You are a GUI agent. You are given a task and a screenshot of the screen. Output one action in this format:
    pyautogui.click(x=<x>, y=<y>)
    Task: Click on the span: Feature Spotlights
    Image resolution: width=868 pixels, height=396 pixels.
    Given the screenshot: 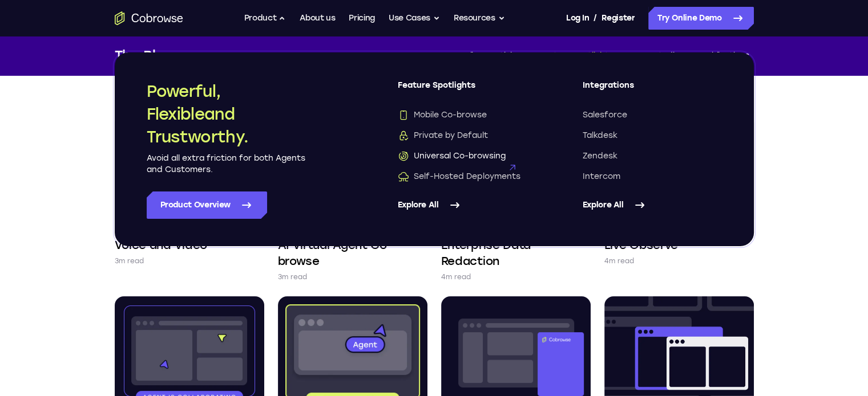 What is the action you would take?
    pyautogui.click(x=467, y=90)
    